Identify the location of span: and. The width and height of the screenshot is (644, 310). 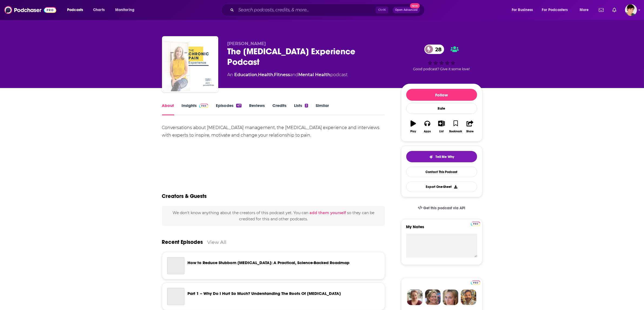
(294, 75).